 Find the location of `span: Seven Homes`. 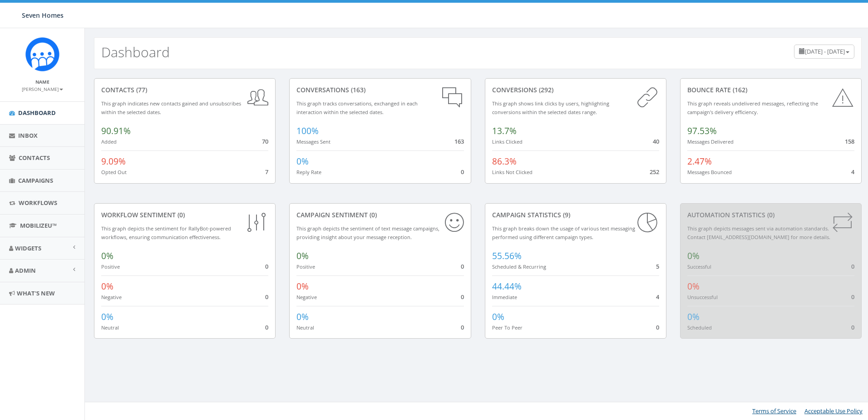

span: Seven Homes is located at coordinates (43, 15).